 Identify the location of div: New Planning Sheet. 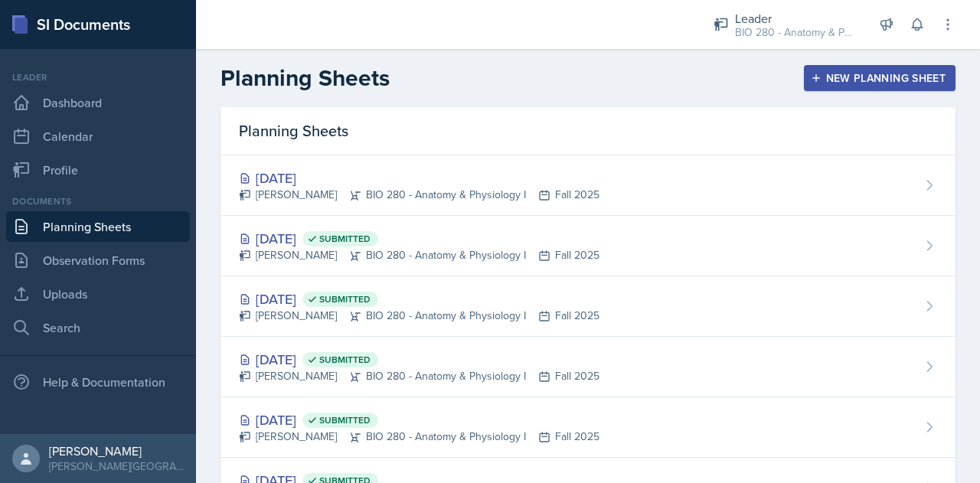
(880, 78).